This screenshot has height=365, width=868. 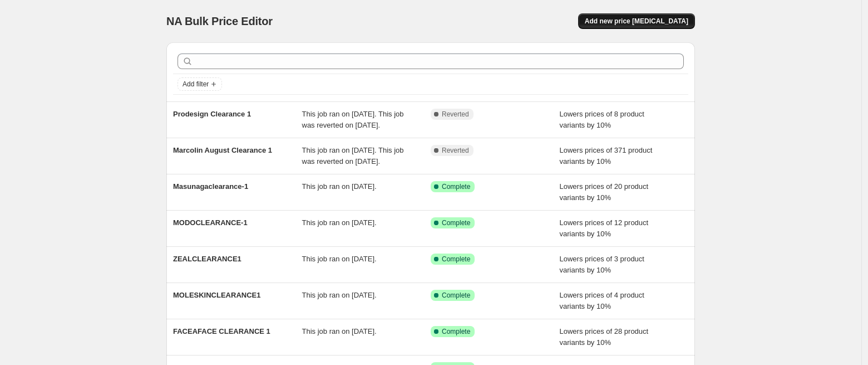 I want to click on span: Lowers prices of 12 product variants by 10%, so click(x=604, y=228).